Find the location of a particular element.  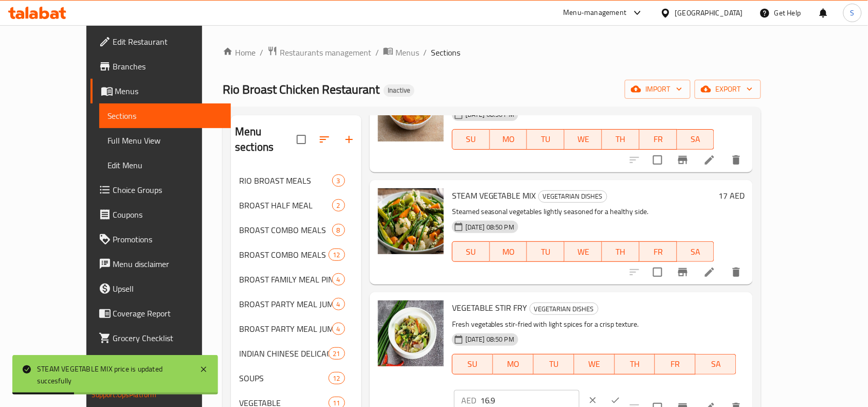

a: Edit menu item is located at coordinates (710, 160).